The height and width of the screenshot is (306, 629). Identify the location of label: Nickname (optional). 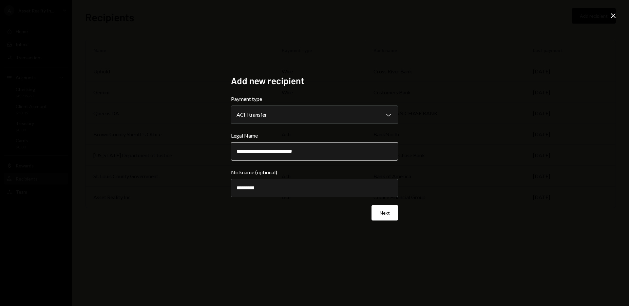
(314, 172).